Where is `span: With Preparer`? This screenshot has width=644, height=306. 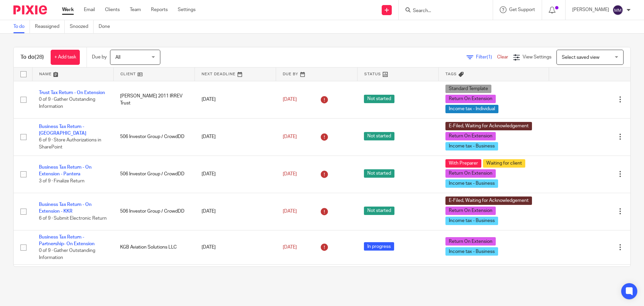
span: With Preparer is located at coordinates (463, 163).